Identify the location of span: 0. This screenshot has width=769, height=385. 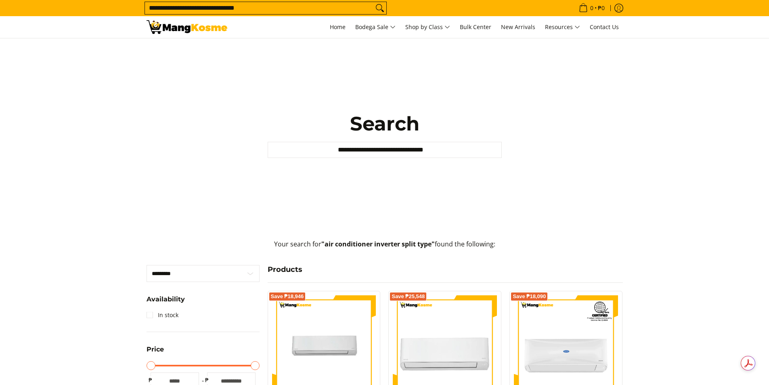
(592, 8).